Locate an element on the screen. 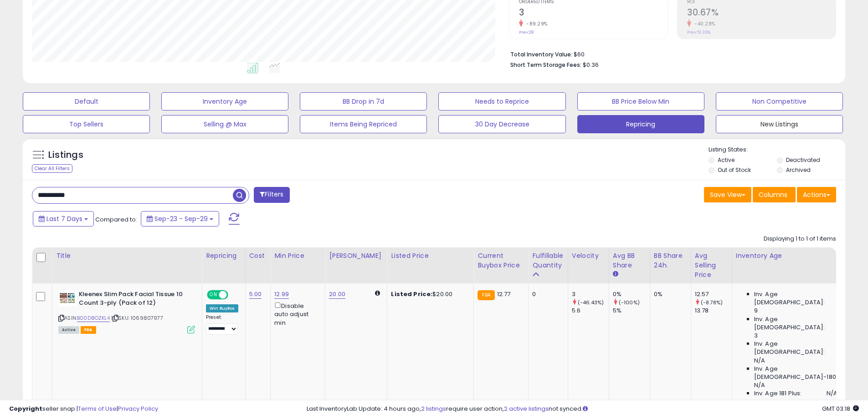 The width and height of the screenshot is (868, 418). div: 5% is located at coordinates (631, 311).